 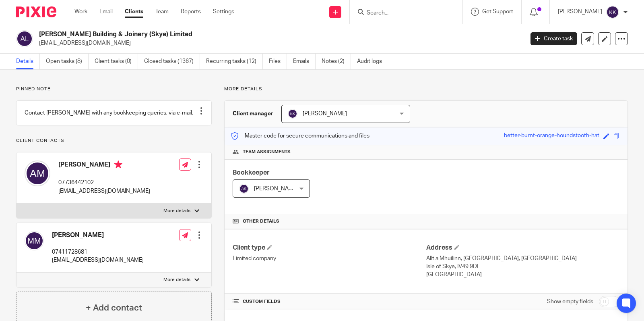 I want to click on h4: CUSTOM FIELDS, so click(x=329, y=302).